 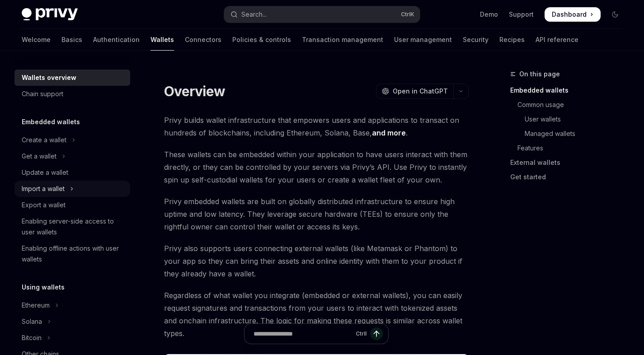 What do you see at coordinates (45, 172) in the screenshot?
I see `div: Update a wallet` at bounding box center [45, 172].